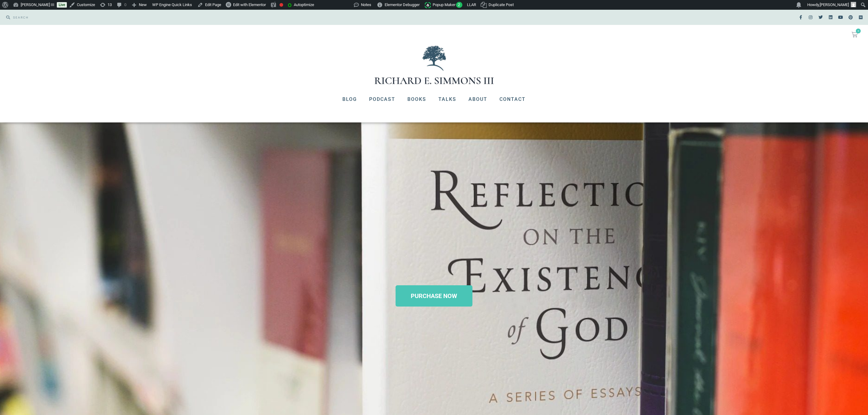  Describe the element at coordinates (221, 17) in the screenshot. I see `input: SEARCH` at that location.